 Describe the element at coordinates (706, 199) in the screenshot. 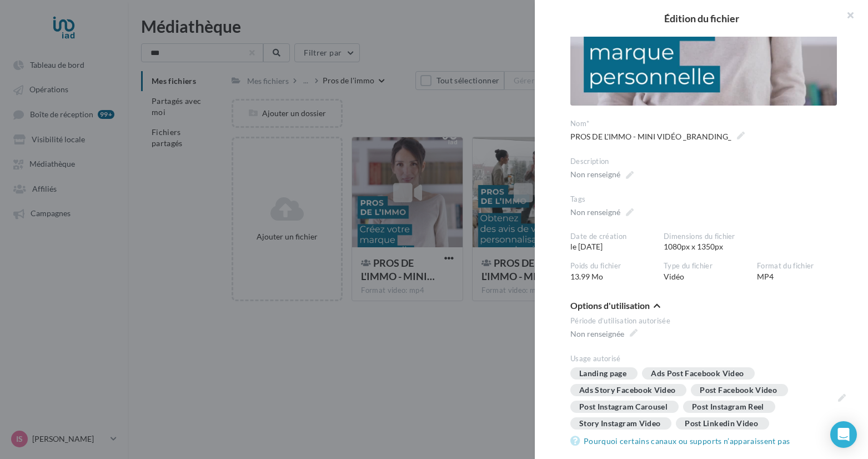

I see `div: Tags` at that location.